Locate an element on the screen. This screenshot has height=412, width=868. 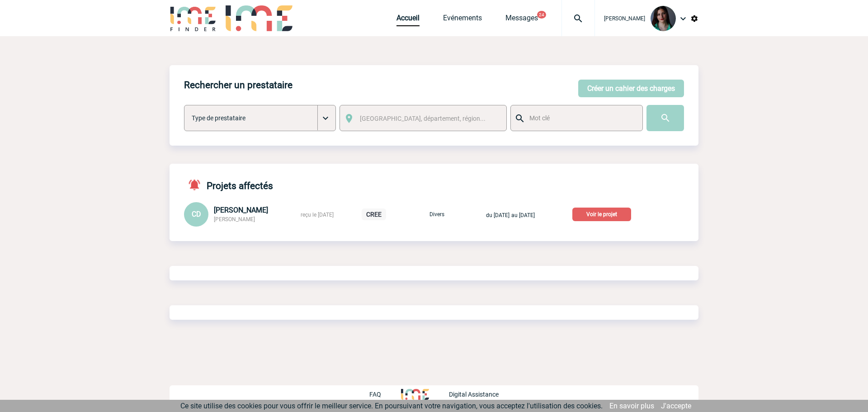
h4: Rechercher un prestataire is located at coordinates (238, 85).